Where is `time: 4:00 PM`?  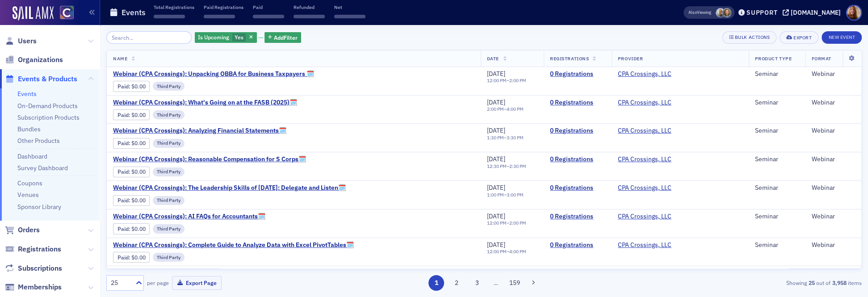
time: 4:00 PM is located at coordinates (515, 109).